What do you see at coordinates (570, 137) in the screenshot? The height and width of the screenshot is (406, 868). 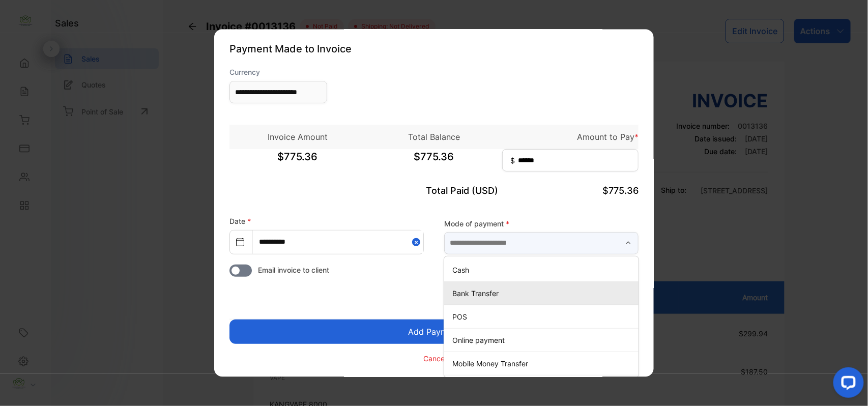 I see `p: Amount to Pay` at bounding box center [570, 137].